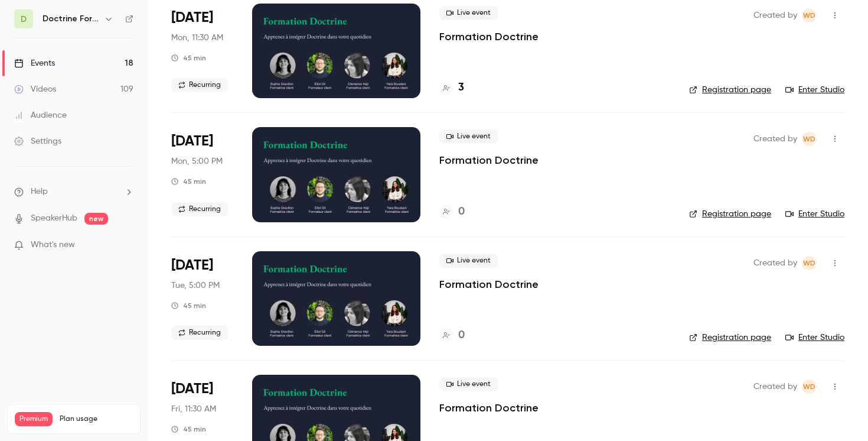 The height and width of the screenshot is (441, 868). What do you see at coordinates (74, 192) in the screenshot?
I see `li: help-dropdown-opener` at bounding box center [74, 192].